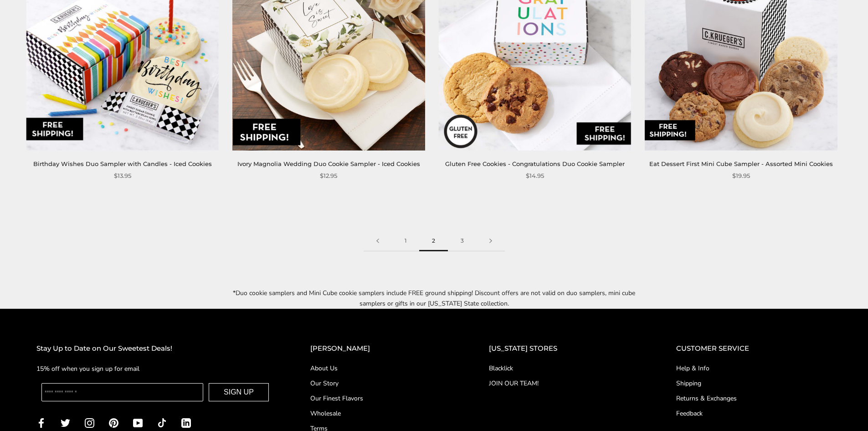 Image resolution: width=868 pixels, height=431 pixels. Describe the element at coordinates (155, 348) in the screenshot. I see `h2: Stay Up to Date on Our Sweetest Deals!` at that location.